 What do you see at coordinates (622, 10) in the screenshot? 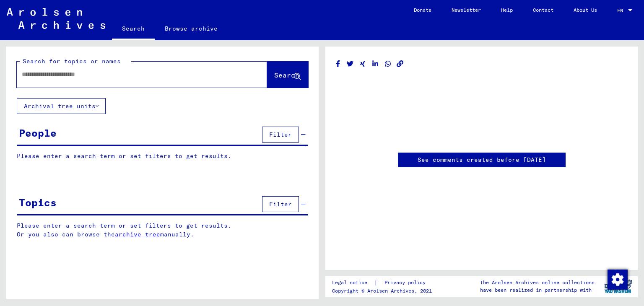
I see `span: EN` at bounding box center [622, 10].